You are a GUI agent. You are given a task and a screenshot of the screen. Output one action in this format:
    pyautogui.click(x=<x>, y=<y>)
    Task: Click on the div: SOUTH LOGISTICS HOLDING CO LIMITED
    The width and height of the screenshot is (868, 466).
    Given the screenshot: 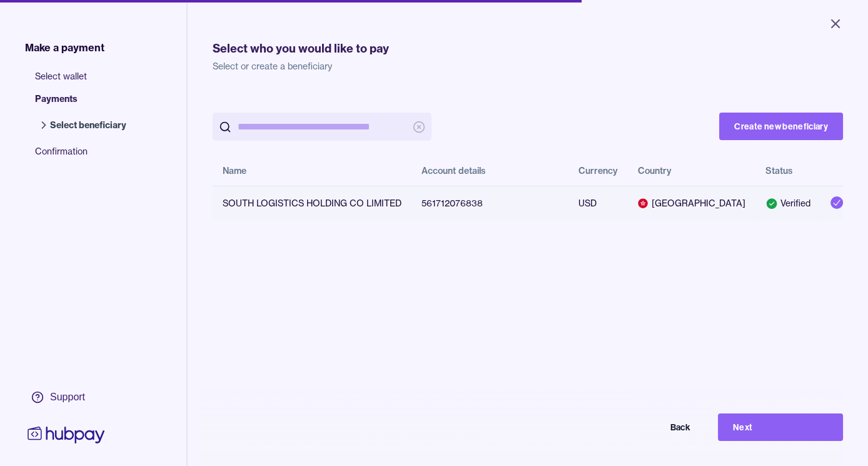 What is the action you would take?
    pyautogui.click(x=312, y=203)
    